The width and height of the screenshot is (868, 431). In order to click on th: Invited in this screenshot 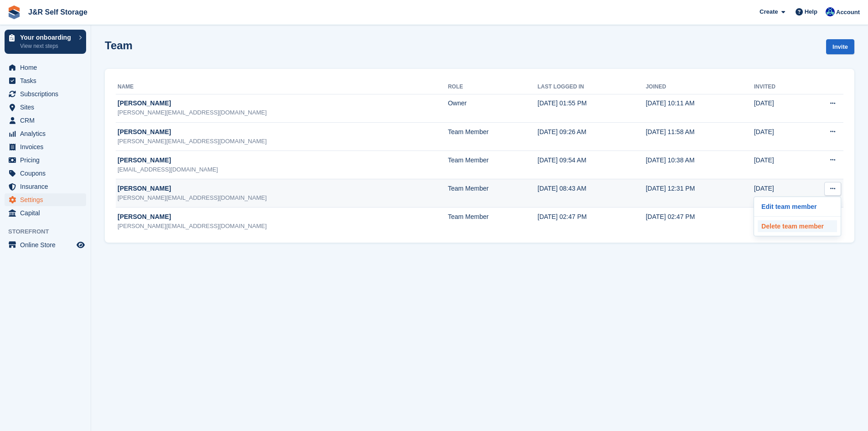, I will do `click(778, 87)`.